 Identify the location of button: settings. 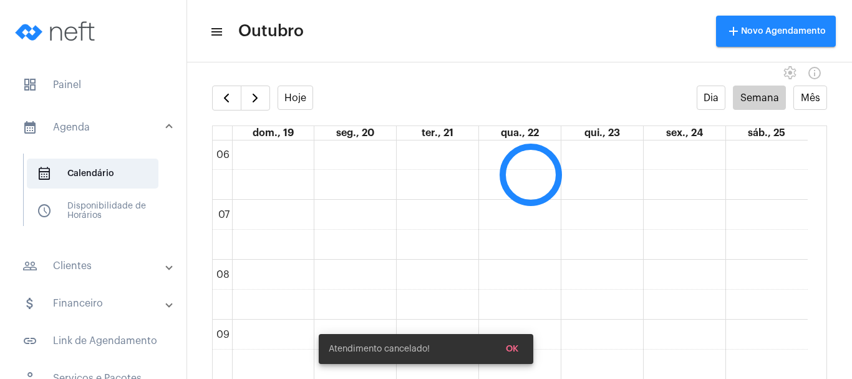
(790, 73).